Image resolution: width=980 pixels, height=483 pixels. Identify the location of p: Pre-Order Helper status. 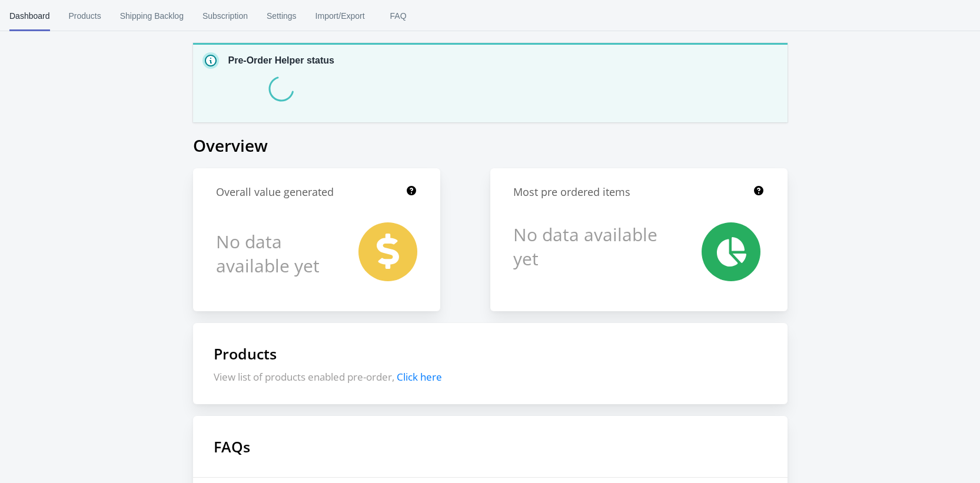
(282, 60).